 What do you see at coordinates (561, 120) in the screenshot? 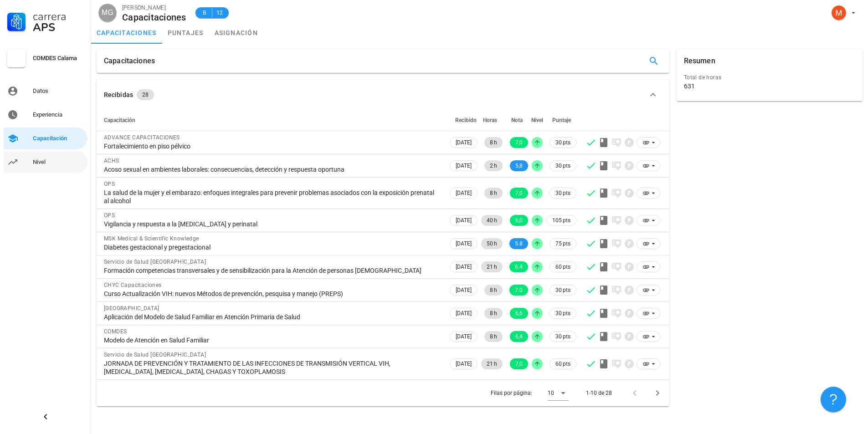
I see `th: Puntaje` at bounding box center [561, 120].